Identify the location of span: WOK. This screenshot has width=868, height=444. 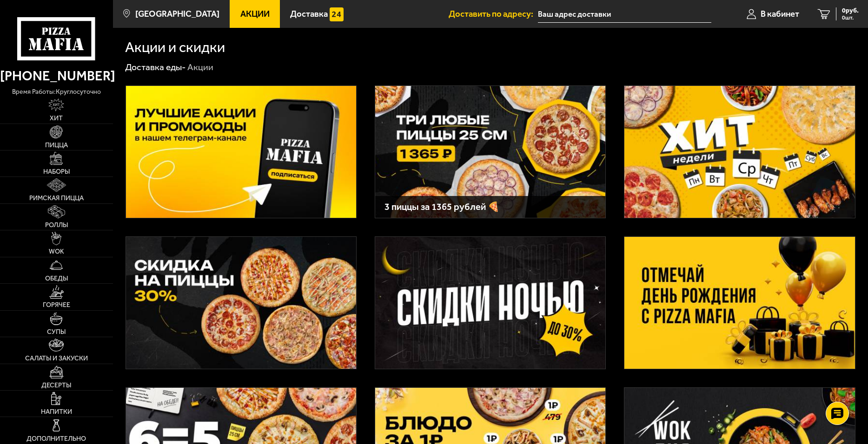
(56, 252).